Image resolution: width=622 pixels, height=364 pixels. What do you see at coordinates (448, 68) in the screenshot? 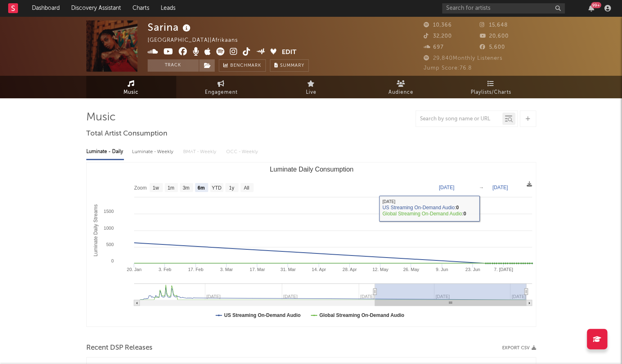
I see `span: Jump Score: 76.8` at bounding box center [448, 68].